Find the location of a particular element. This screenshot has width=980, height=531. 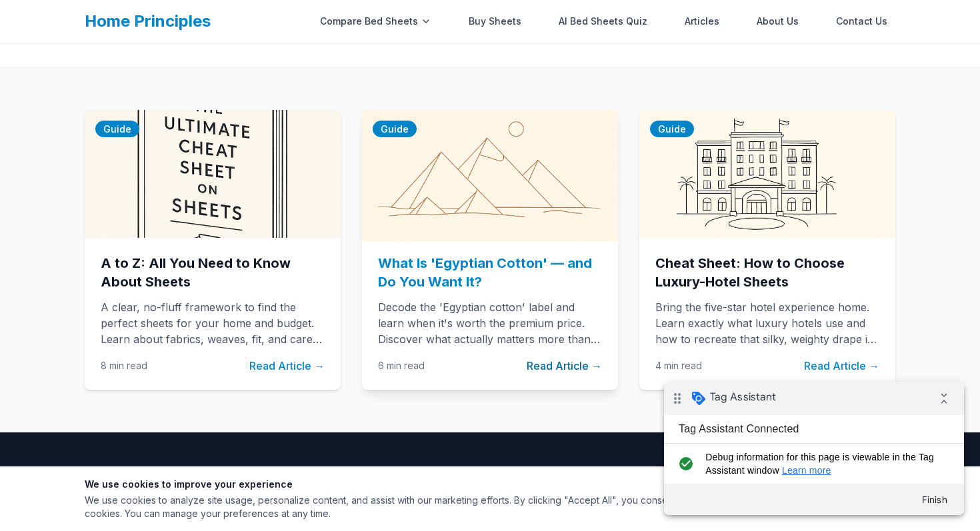

h2: Cheat Sheet: How to Choose Luxury-Hotel Sheets is located at coordinates (767, 272).